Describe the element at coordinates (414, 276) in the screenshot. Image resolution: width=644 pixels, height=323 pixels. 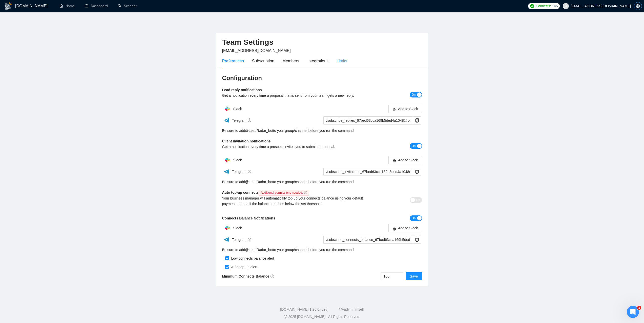
I see `span: Save` at that location.